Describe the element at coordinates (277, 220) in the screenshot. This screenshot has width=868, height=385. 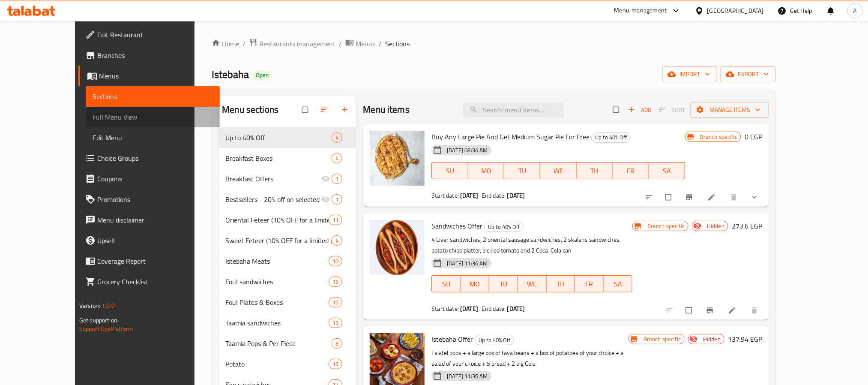
I see `span: Oriental Feteer (10% OFF for a limited period)` at that location.